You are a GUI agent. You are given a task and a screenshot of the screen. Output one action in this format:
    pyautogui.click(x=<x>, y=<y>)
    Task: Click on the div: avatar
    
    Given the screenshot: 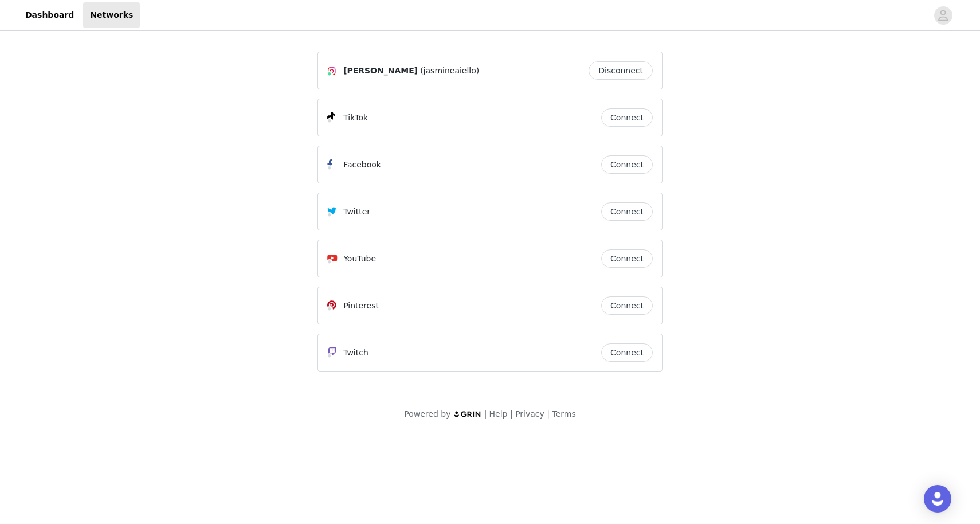 What is the action you would take?
    pyautogui.click(x=942, y=15)
    